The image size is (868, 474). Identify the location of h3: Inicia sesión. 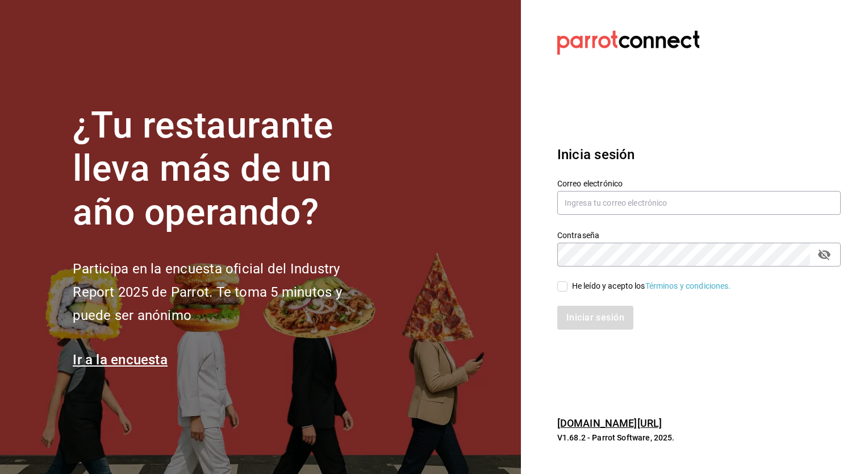
(699, 155).